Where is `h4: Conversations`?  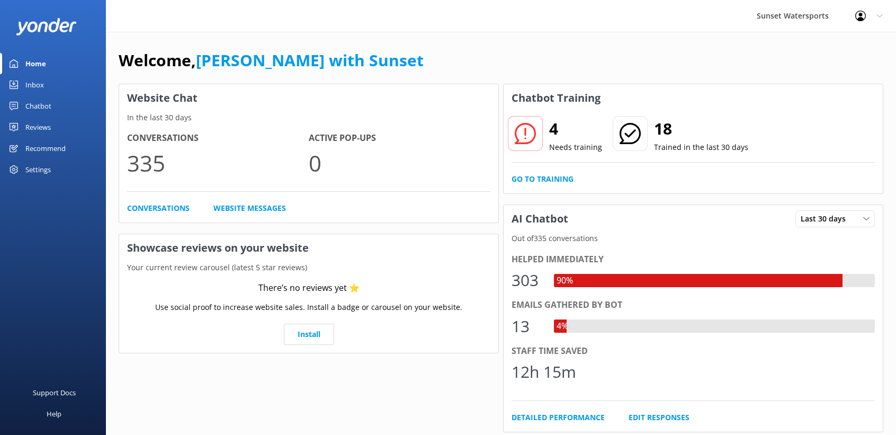
h4: Conversations is located at coordinates (218, 138).